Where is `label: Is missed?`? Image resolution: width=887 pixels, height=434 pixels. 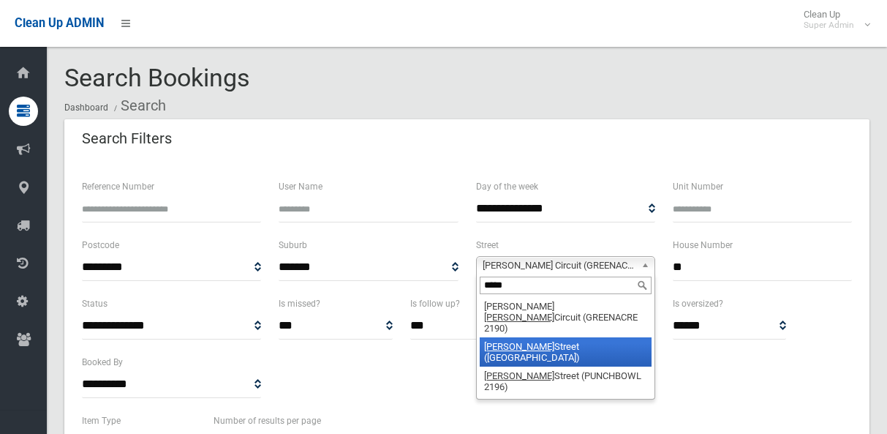 label: Is missed? is located at coordinates (299, 304).